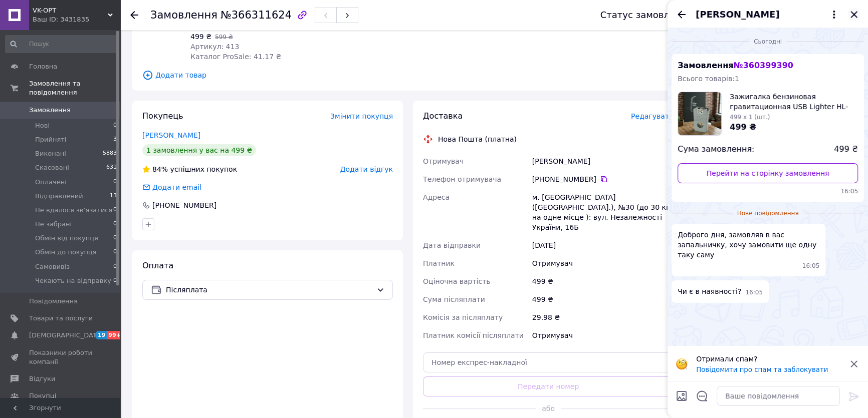 This screenshot has width=868, height=418. I want to click on span: Головна, so click(43, 67).